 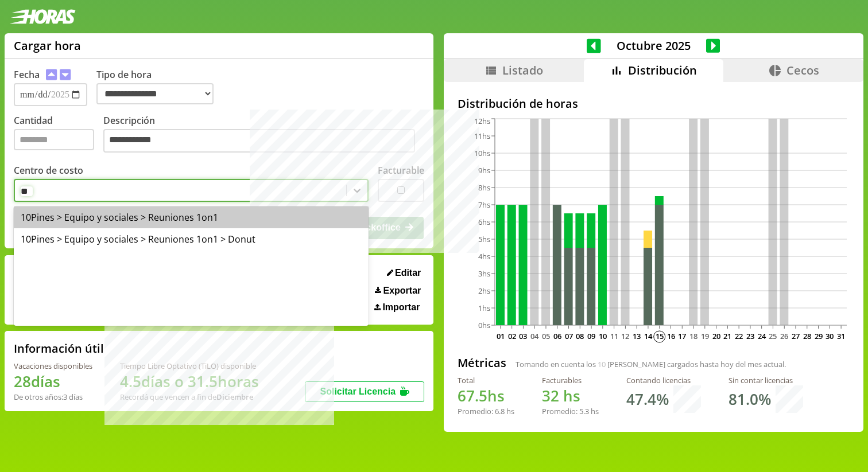 I want to click on text: 02, so click(x=512, y=336).